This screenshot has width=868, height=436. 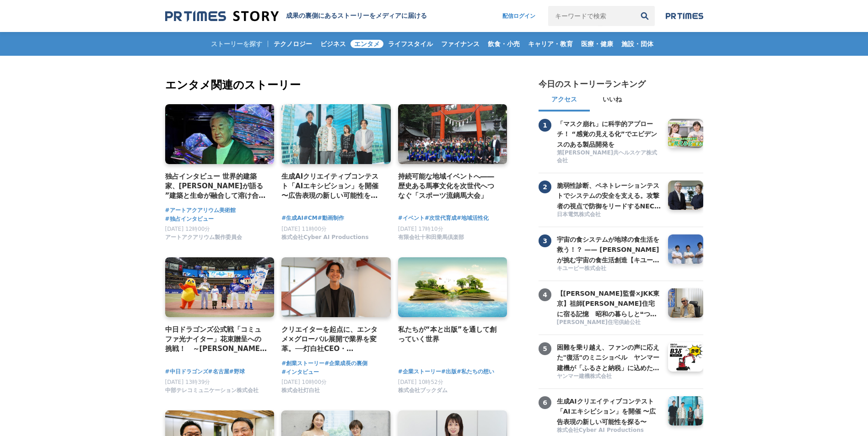 What do you see at coordinates (411, 218) in the screenshot?
I see `a: #イベント` at bounding box center [411, 218].